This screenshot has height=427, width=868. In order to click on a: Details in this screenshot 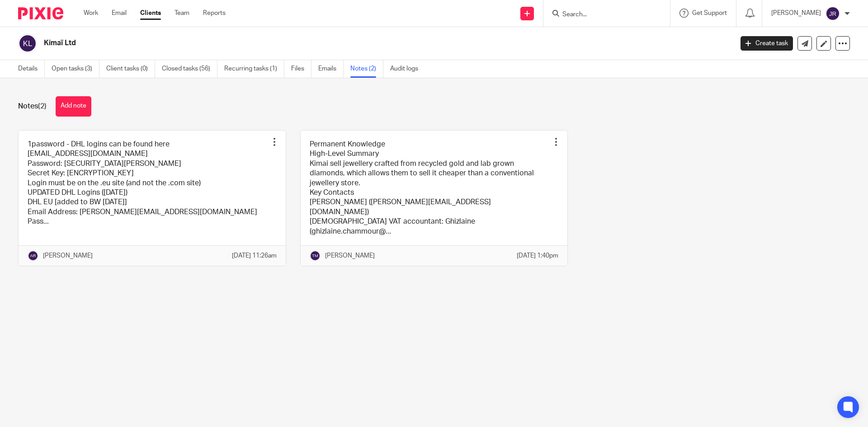, I will do `click(31, 69)`.